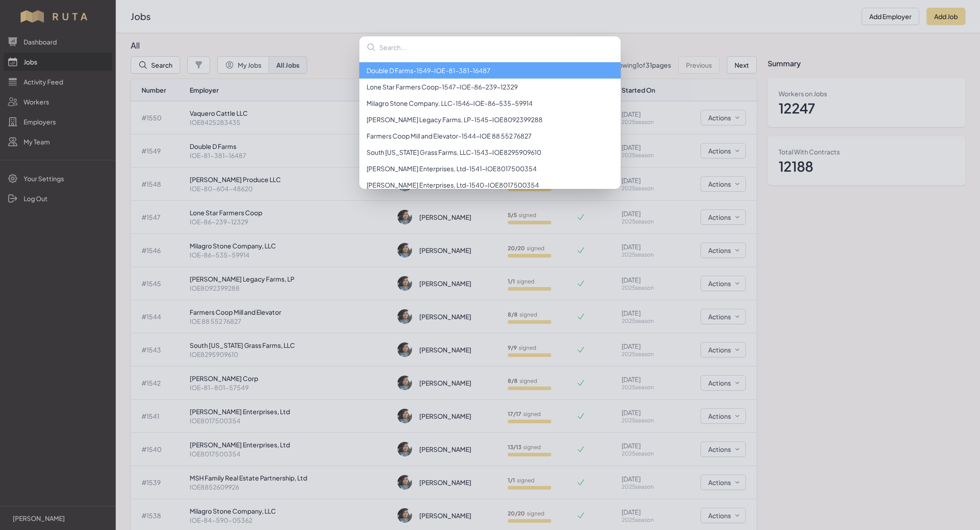 The width and height of the screenshot is (980, 530). What do you see at coordinates (490, 47) in the screenshot?
I see `input: Search...` at bounding box center [490, 47].